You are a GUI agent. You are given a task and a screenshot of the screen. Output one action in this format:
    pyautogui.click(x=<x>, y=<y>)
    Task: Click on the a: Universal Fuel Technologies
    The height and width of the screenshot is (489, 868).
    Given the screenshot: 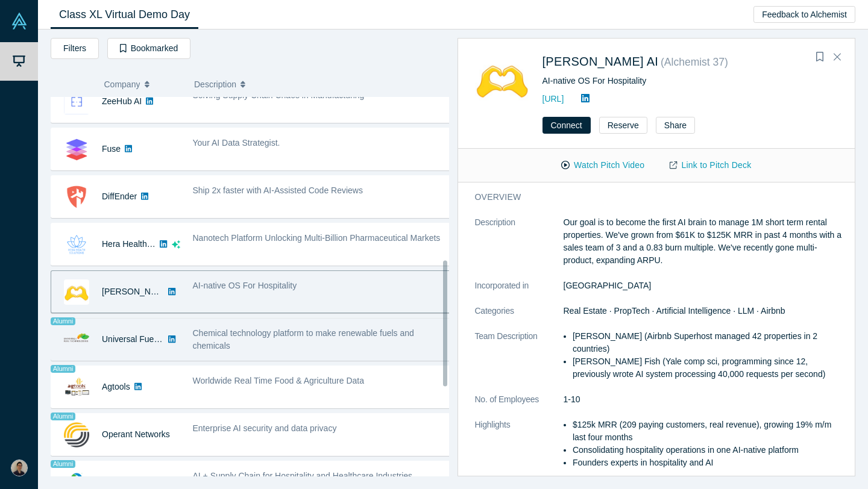 What is the action you would take?
    pyautogui.click(x=154, y=339)
    